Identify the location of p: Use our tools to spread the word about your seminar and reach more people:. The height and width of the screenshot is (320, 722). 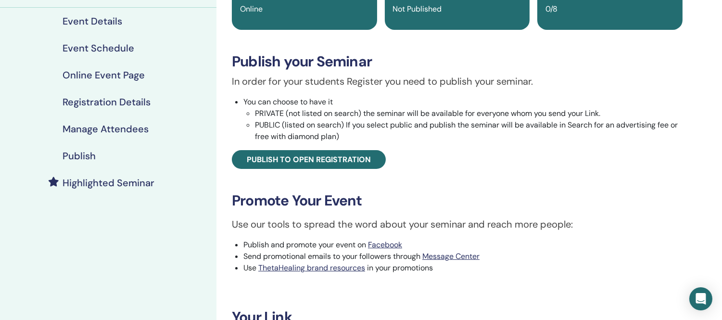
(457, 224).